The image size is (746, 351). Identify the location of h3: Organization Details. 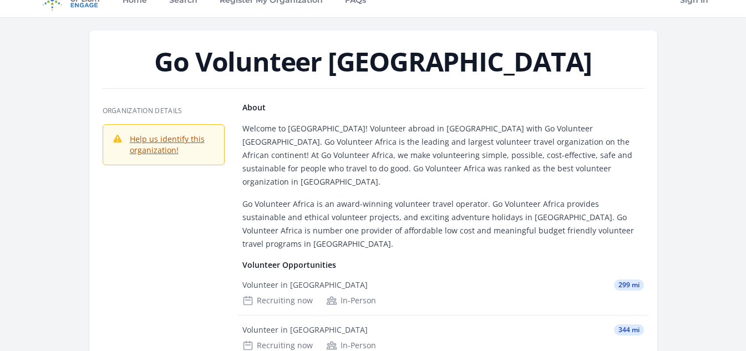
(164, 111).